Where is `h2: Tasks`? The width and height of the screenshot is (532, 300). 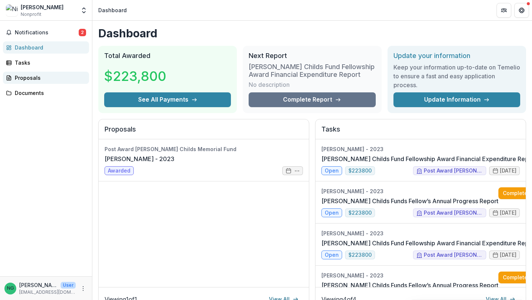
h2: Tasks is located at coordinates (420, 132).